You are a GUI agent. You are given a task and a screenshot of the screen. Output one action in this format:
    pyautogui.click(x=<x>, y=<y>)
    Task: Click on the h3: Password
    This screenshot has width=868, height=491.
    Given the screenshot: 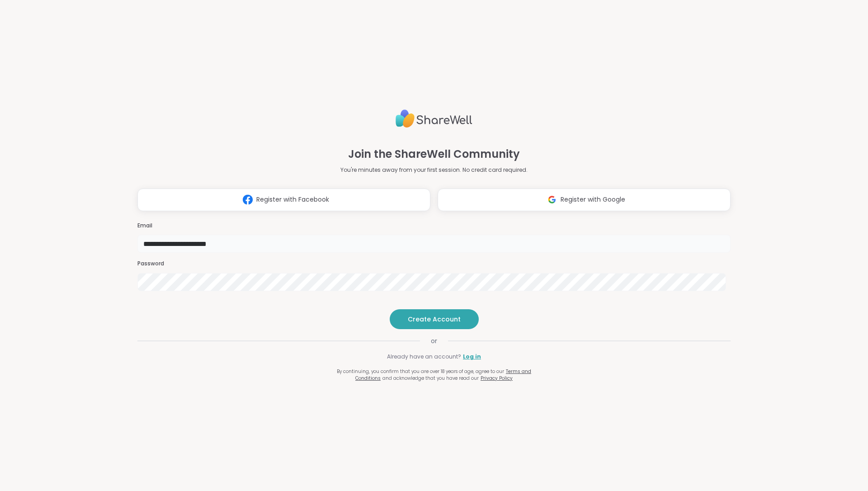 What is the action you would take?
    pyautogui.click(x=434, y=263)
    